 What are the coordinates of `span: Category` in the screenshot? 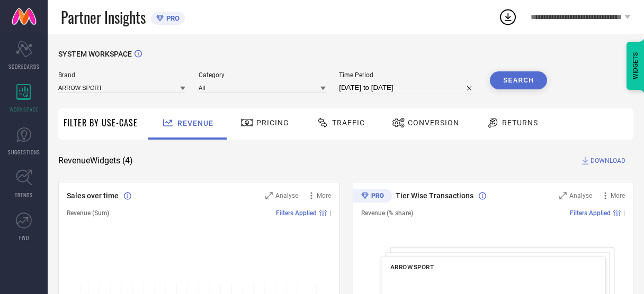 It's located at (262, 75).